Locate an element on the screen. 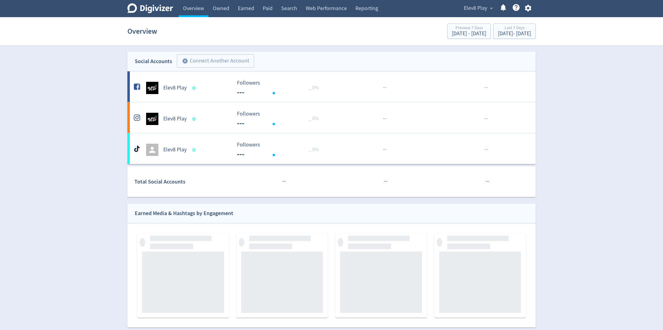 This screenshot has height=330, width=663. div: Previous 7 Days is located at coordinates (469, 28).